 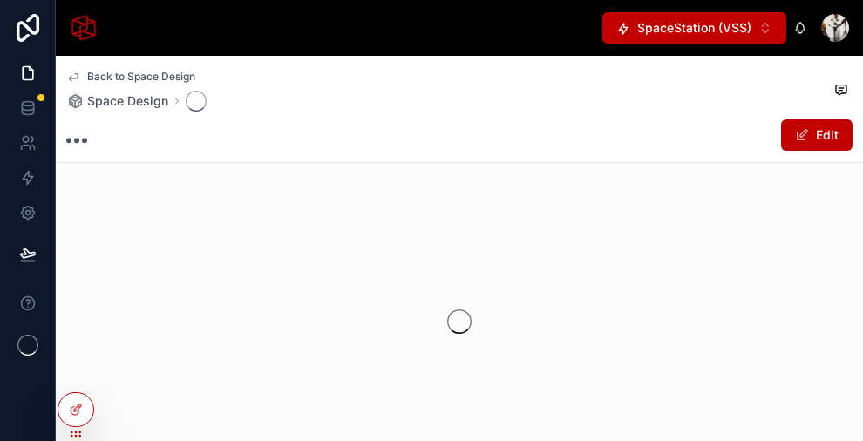 What do you see at coordinates (357, 12) in the screenshot?
I see `div: scrollable content` at bounding box center [357, 12].